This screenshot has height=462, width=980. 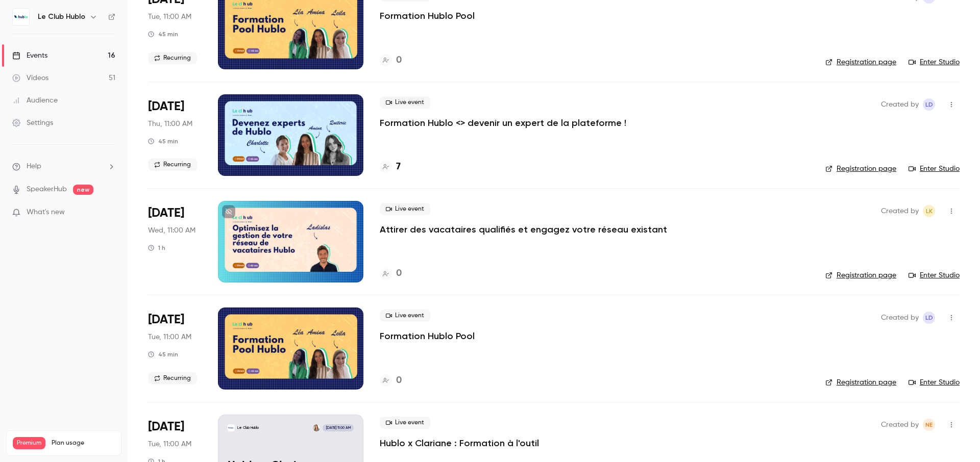 I want to click on span: NE, so click(x=929, y=425).